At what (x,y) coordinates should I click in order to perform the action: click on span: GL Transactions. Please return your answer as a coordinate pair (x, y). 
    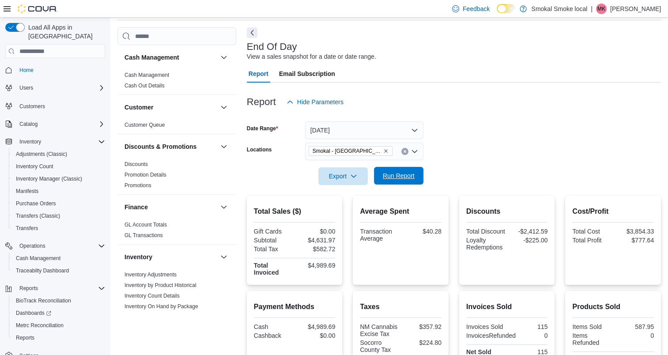
    Looking at the image, I should click on (144, 235).